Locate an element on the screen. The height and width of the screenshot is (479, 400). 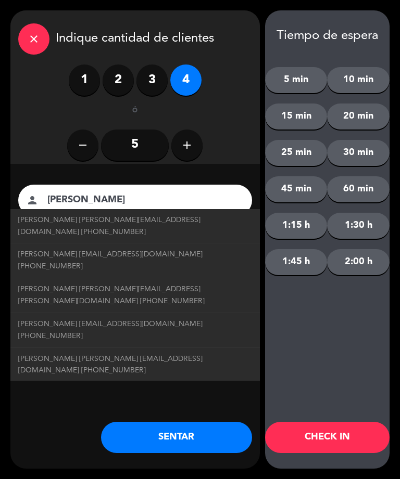
div: ó is located at coordinates (135, 111).